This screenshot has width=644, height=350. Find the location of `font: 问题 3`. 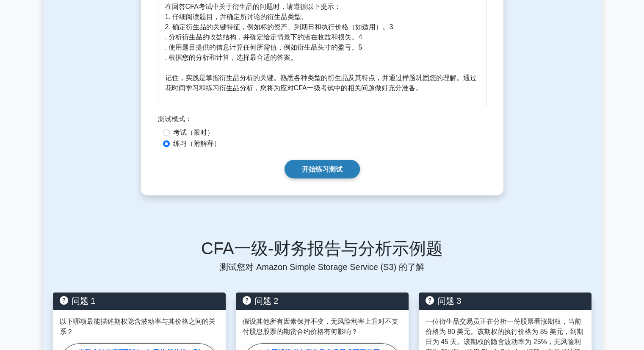

font: 问题 3 is located at coordinates (449, 301).